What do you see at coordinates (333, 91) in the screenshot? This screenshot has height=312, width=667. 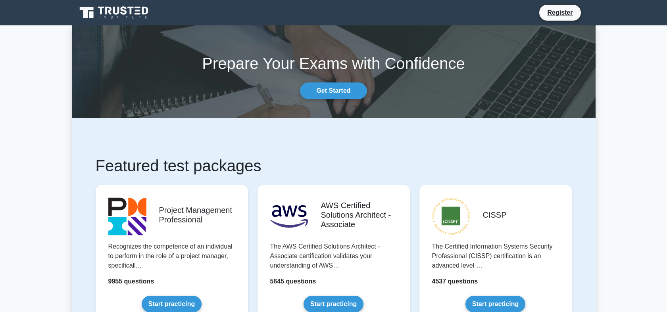 I see `a: Get Started` at bounding box center [333, 91].